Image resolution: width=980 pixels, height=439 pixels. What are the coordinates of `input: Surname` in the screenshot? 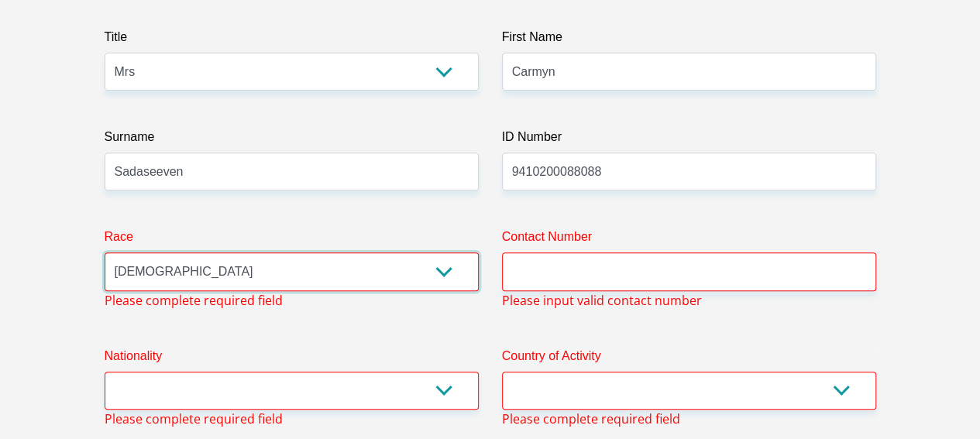 It's located at (291, 171).